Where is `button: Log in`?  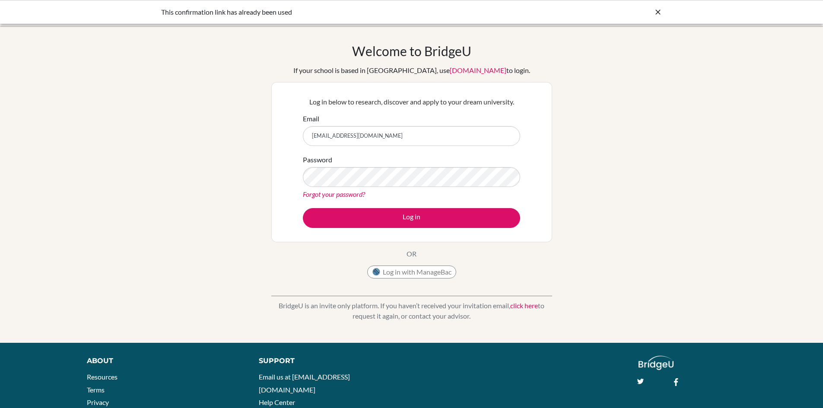
button: Log in is located at coordinates (411, 218).